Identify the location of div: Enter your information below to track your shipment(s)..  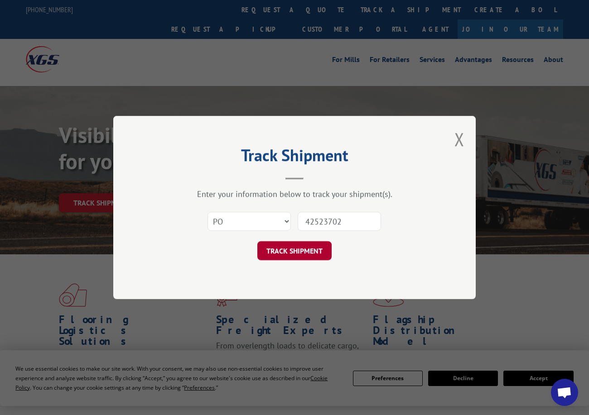
(294, 194).